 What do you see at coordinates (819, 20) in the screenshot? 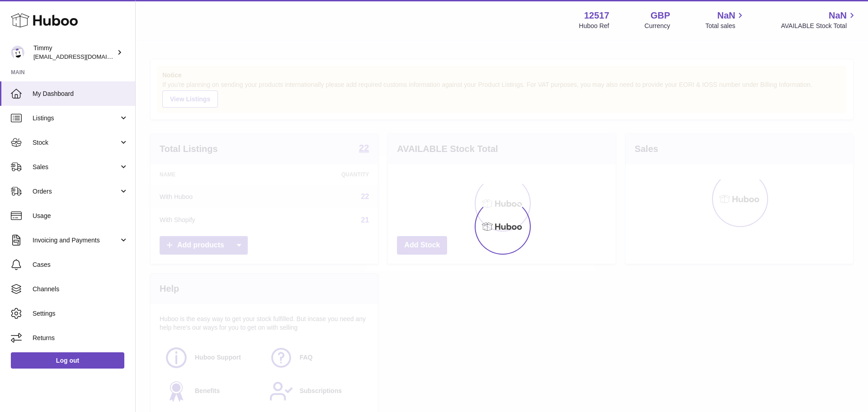
I see `a: NaN AVAILABLE Stock Total` at bounding box center [819, 20].